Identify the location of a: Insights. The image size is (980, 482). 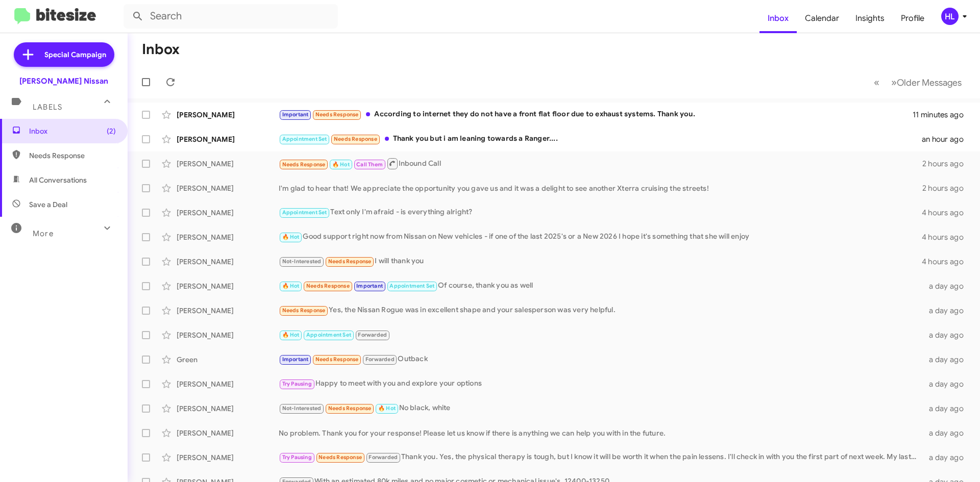
(870, 19).